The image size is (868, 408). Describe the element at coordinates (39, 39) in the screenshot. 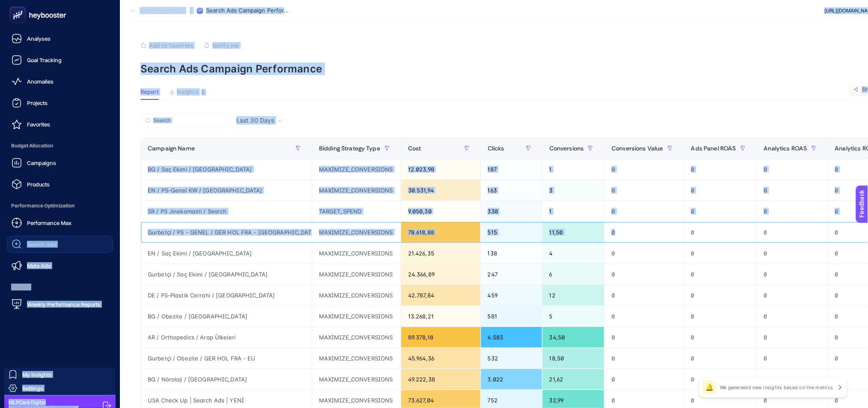

I see `span: Analyses` at that location.